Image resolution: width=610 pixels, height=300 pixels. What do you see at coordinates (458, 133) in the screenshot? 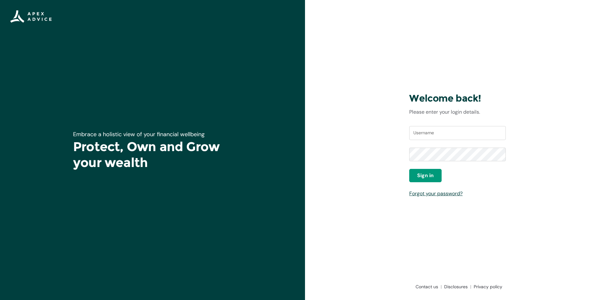
I see `input: Username` at bounding box center [458, 133].